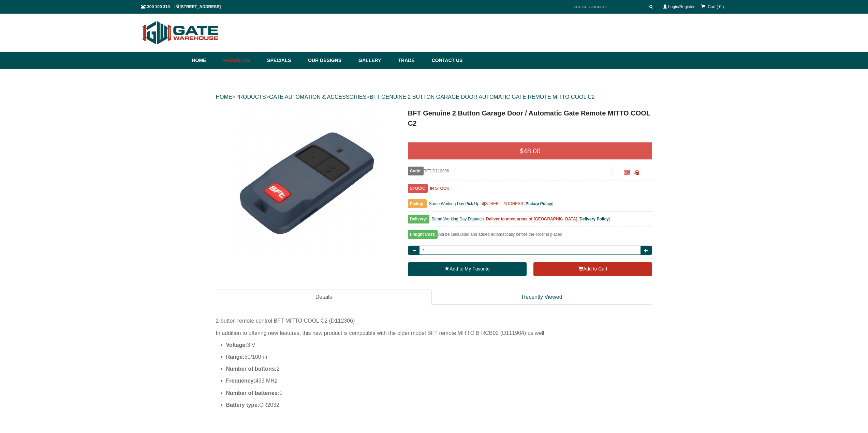  What do you see at coordinates (439, 405) in the screenshot?
I see `li: CR2032` at bounding box center [439, 405].